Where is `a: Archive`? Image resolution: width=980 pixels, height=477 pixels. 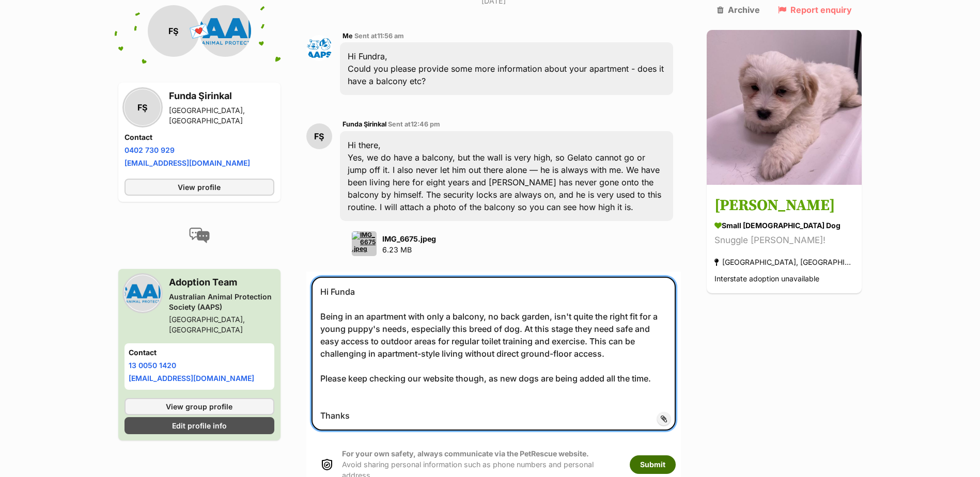 a: Archive is located at coordinates (738, 10).